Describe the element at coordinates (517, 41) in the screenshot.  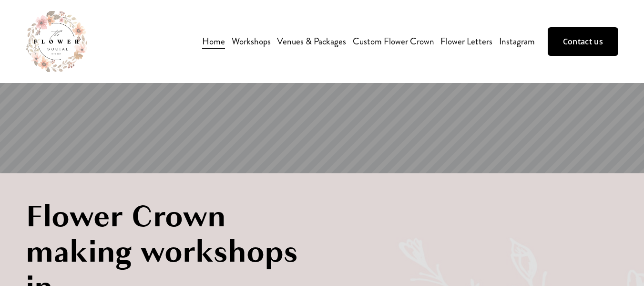
I see `a: Instagram` at that location.